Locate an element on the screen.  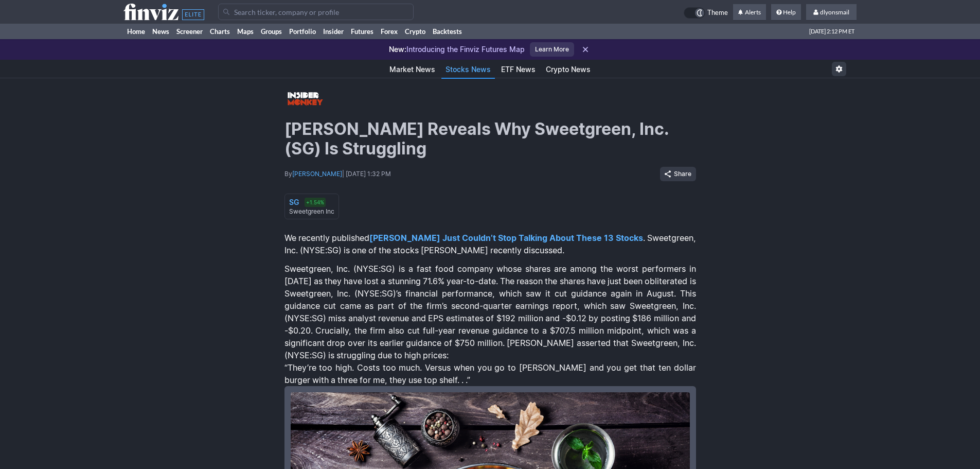
a: Maps is located at coordinates (245, 31).